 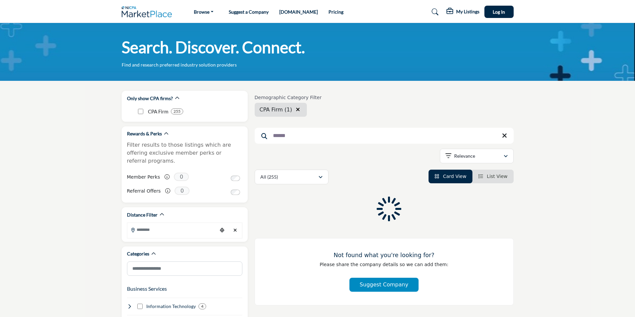 I want to click on b: 255, so click(x=177, y=111).